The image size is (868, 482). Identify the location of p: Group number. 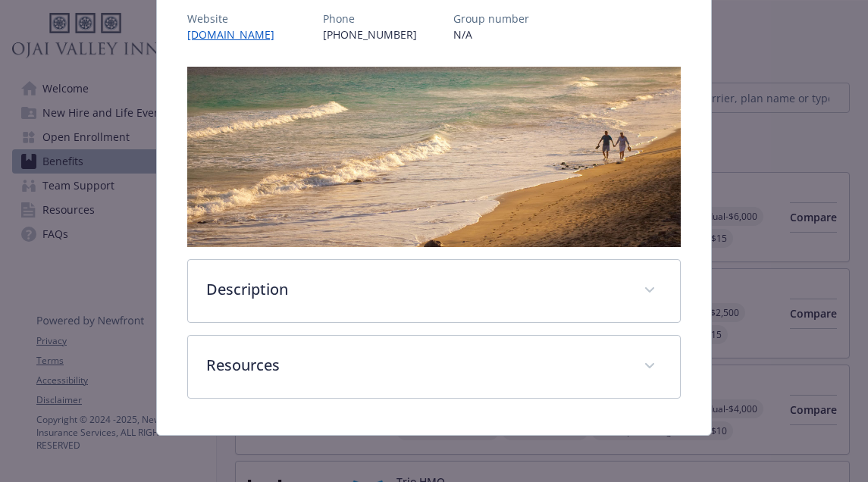
(491, 18).